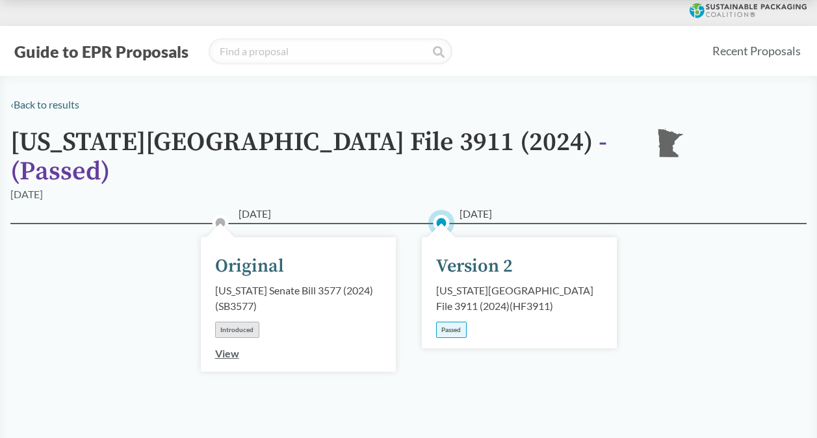 This screenshot has height=438, width=817. Describe the element at coordinates (250, 267) in the screenshot. I see `div: Original` at that location.